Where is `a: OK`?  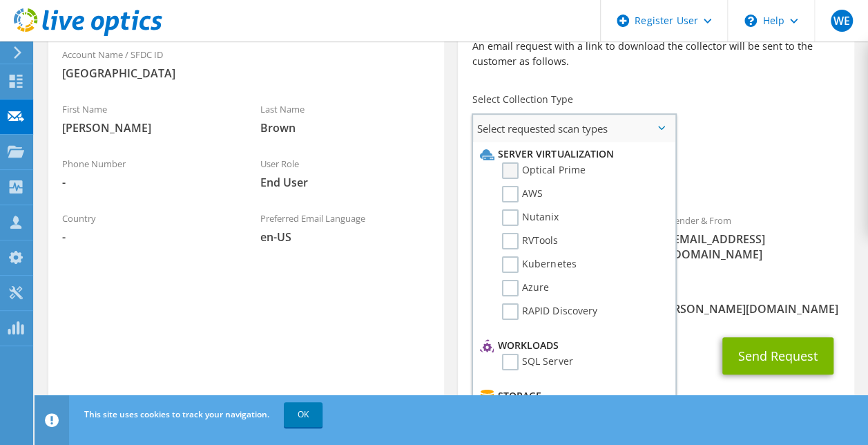
a: OK is located at coordinates (303, 415).